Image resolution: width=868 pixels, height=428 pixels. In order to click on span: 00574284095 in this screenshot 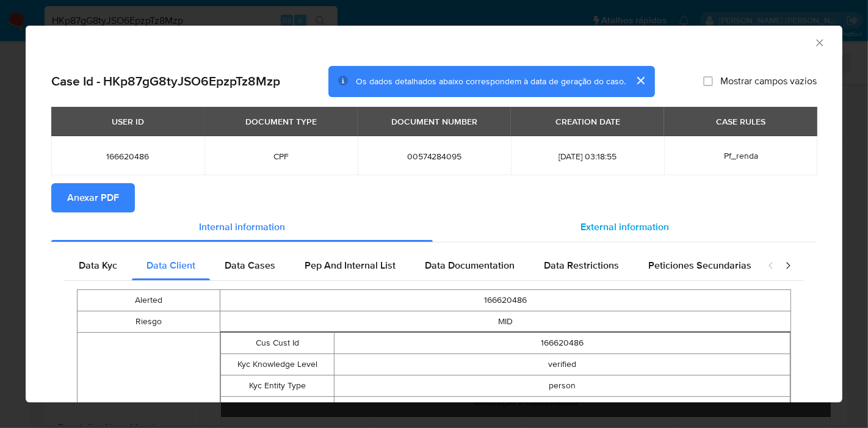, I will do `click(434, 157)`.